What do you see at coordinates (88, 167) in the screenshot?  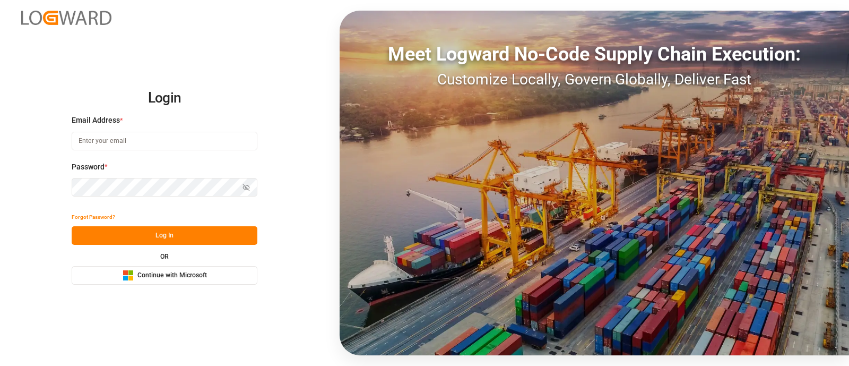 I see `span: Password` at bounding box center [88, 167].